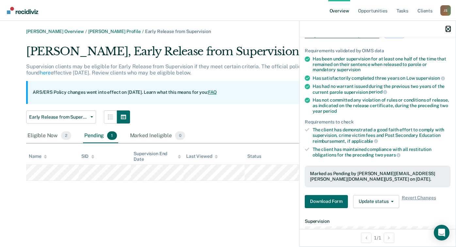  What do you see at coordinates (378, 122) in the screenshot?
I see `div: Requirements to check` at bounding box center [378, 122].